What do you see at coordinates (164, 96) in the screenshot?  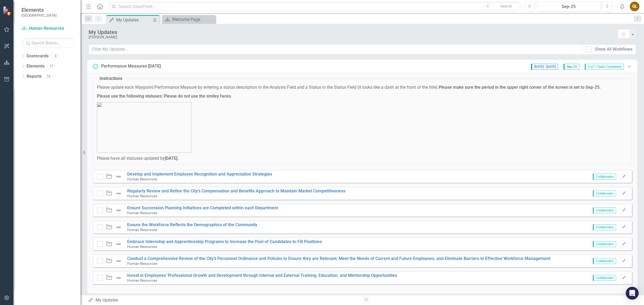 I see `strong: Please use the following statuses: Please do not use the smiley faces.` at bounding box center [164, 96].